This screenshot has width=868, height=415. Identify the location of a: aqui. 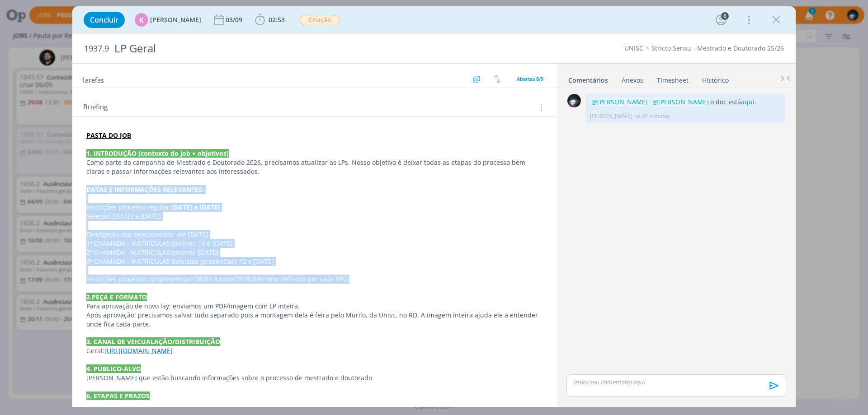
(747, 102).